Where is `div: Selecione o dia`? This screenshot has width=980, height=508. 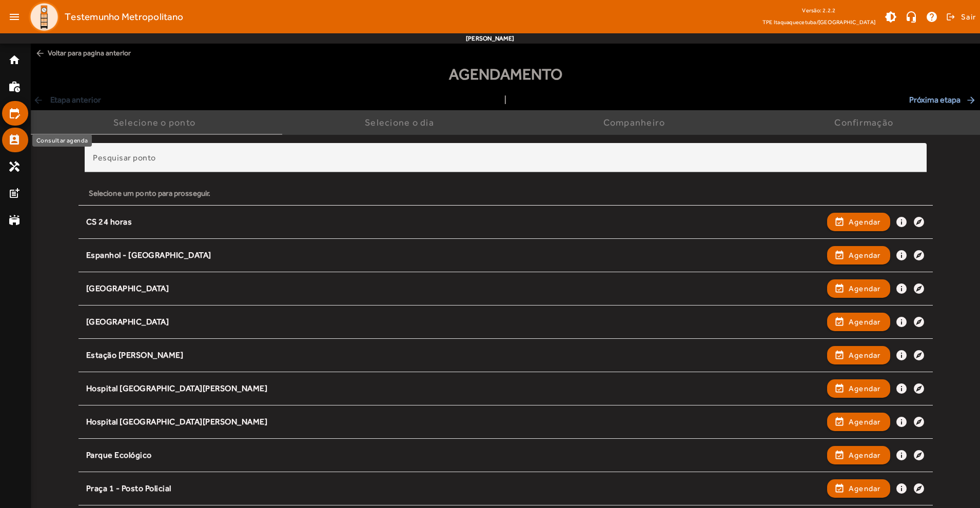
div: Selecione o dia is located at coordinates (402, 123).